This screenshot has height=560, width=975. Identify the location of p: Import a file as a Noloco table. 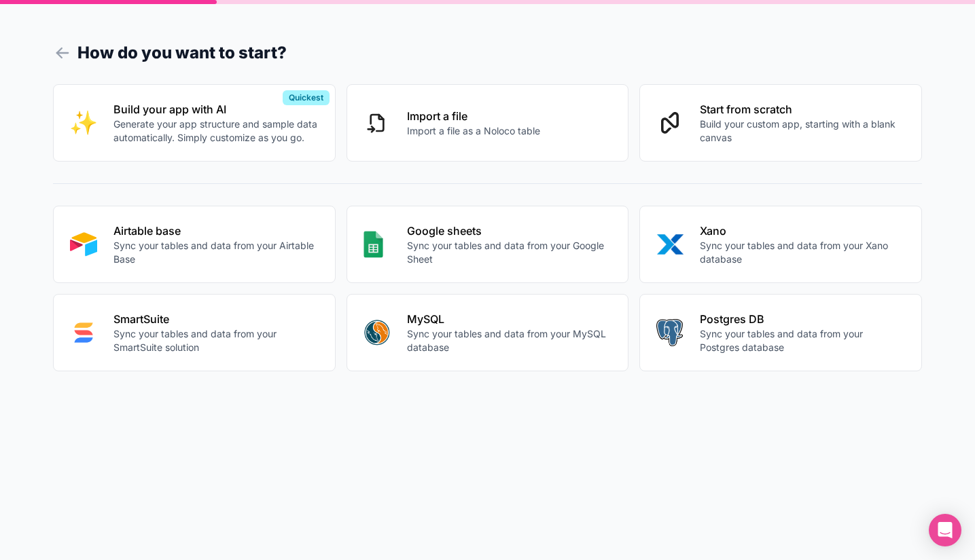
(474, 131).